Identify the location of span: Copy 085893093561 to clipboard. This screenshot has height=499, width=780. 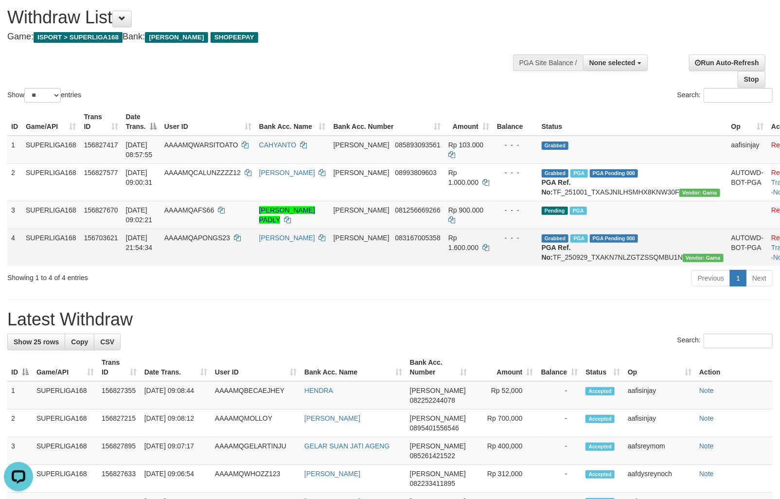
(417, 145).